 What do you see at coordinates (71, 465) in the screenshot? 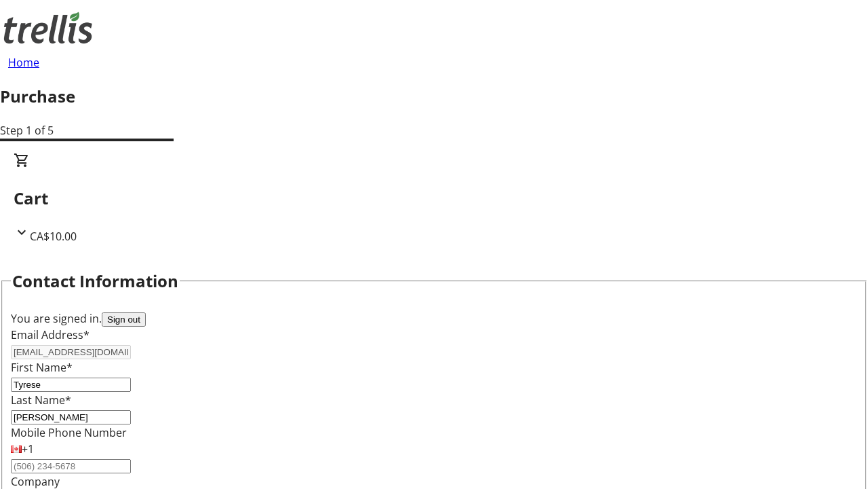
I see `input: (506) 234-5678` at bounding box center [71, 465].